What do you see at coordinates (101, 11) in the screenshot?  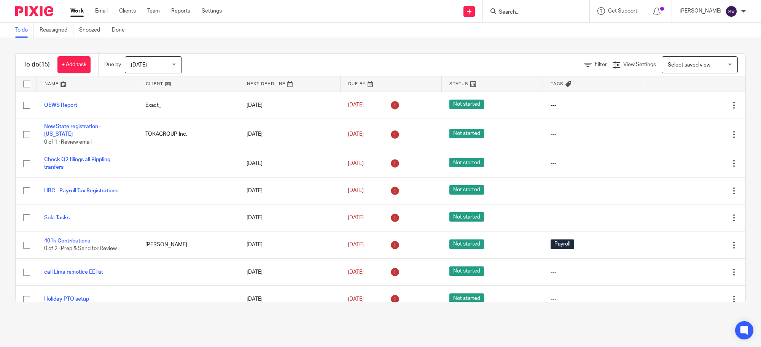 I see `a: Email` at bounding box center [101, 11].